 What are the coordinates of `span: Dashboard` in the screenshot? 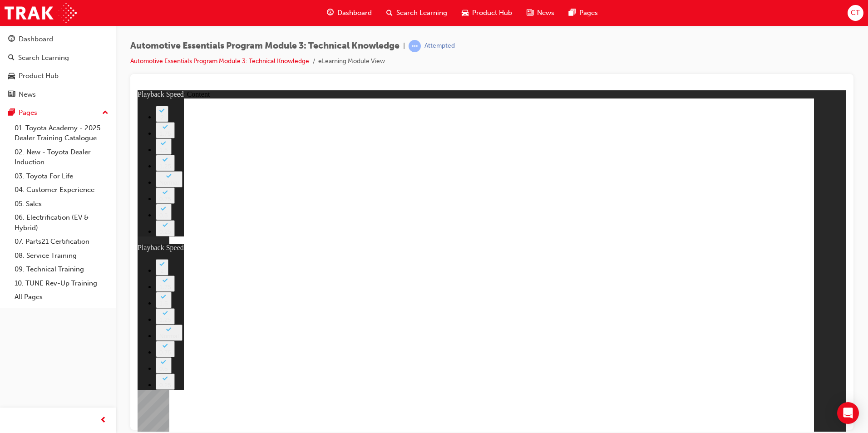 It's located at (355, 12).